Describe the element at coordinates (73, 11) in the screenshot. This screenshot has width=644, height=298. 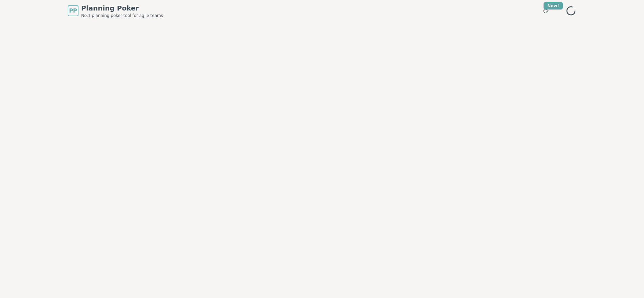
I see `span: PP` at that location.